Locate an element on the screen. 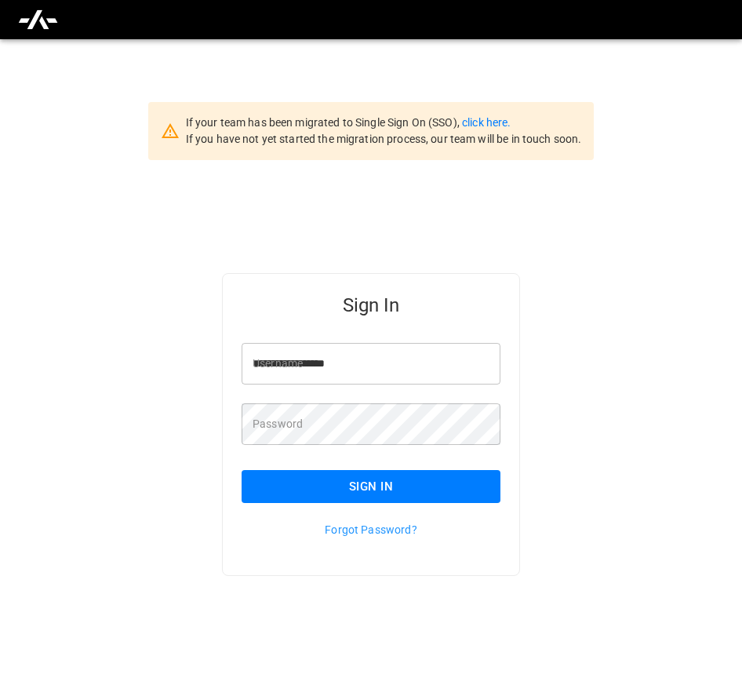 The image size is (742, 700). img: ampcontrol.io logo is located at coordinates (37, 20).